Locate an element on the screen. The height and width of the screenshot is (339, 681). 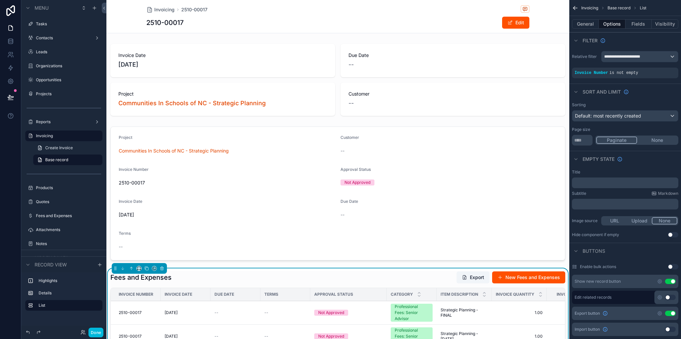
a: Markdown is located at coordinates (665, 193).